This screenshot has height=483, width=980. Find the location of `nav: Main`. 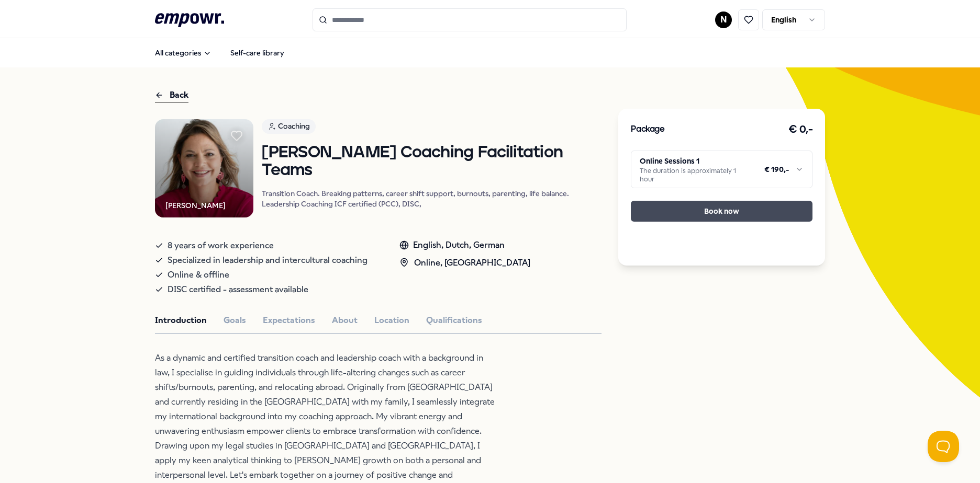

nav: Main is located at coordinates (219, 53).